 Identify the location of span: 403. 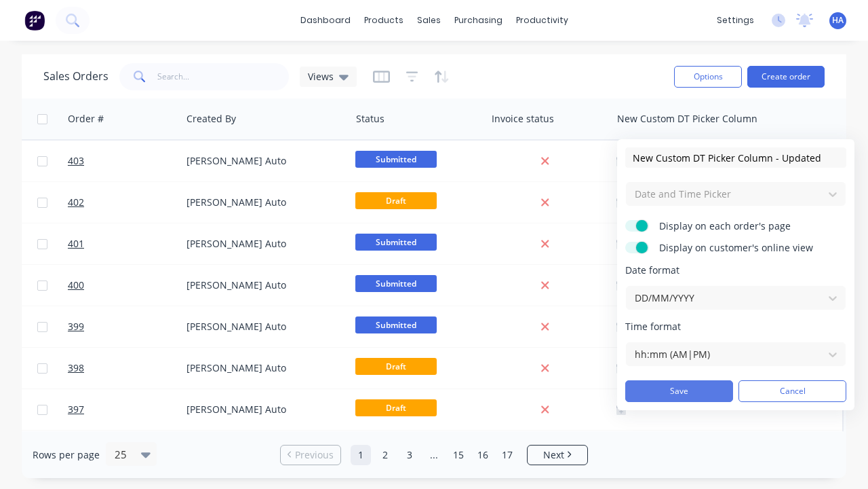
(76, 161).